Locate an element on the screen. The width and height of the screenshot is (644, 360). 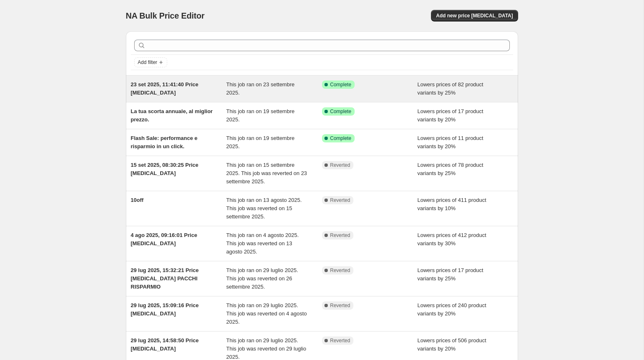
span: Lowers prices of 240 product variants by 20% is located at coordinates (452, 309).